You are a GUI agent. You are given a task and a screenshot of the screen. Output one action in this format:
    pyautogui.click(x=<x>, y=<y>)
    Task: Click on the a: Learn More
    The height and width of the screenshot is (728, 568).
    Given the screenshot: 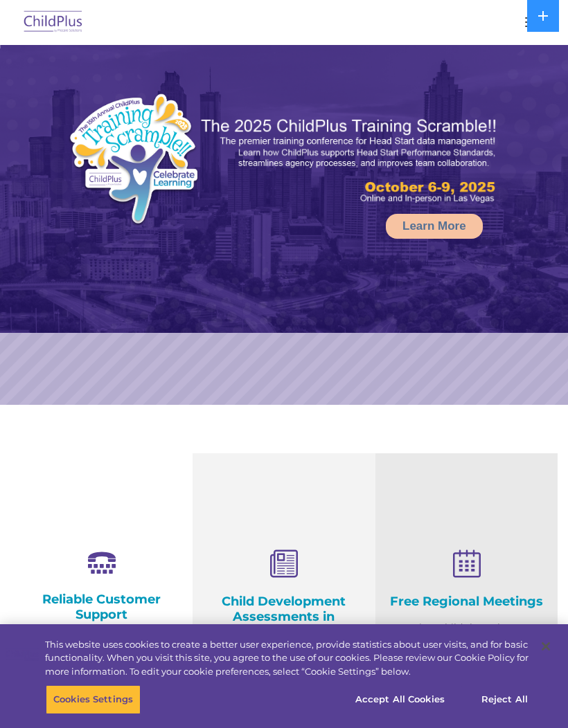 What is the action you would take?
    pyautogui.click(x=434, y=226)
    